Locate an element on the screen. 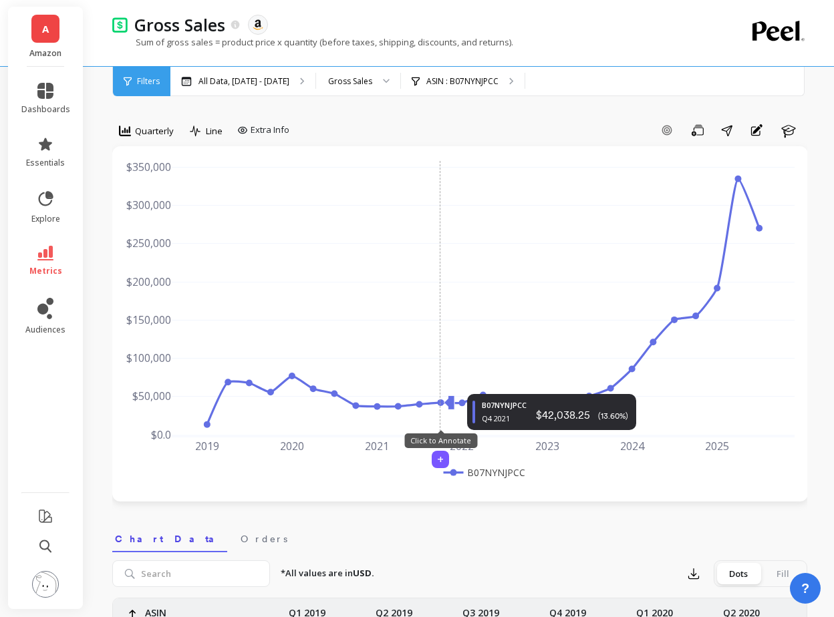 The width and height of the screenshot is (834, 617). span: Extra Info is located at coordinates (270, 130).